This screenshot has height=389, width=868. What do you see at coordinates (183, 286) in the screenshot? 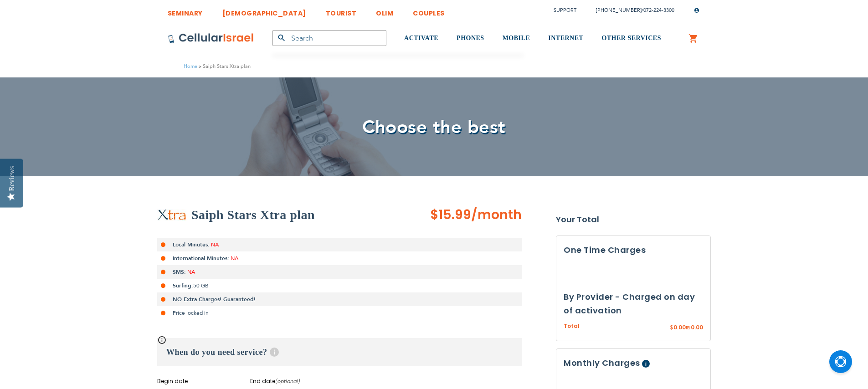
I see `strong: Surfing:` at bounding box center [183, 286].